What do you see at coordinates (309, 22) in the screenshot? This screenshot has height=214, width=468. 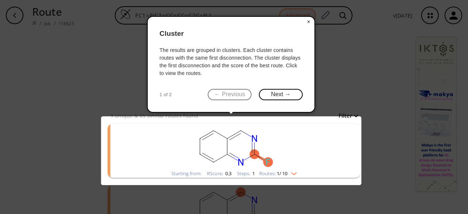 I see `button: Close` at bounding box center [309, 22].